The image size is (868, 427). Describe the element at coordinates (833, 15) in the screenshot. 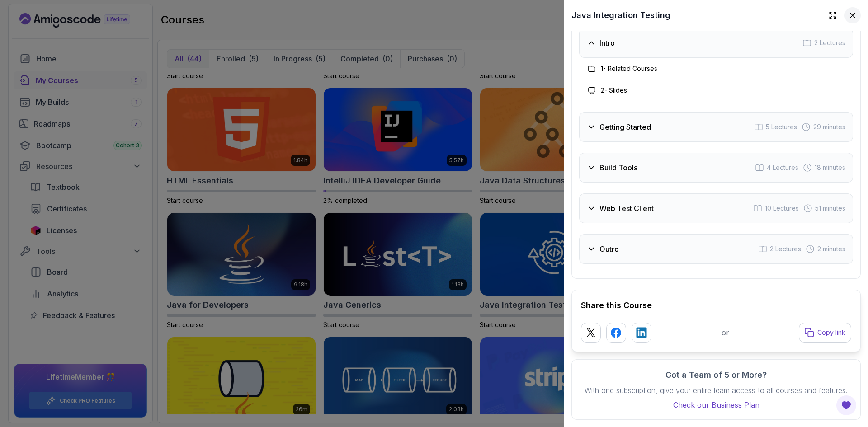

I see `button: Expand drawer` at that location.